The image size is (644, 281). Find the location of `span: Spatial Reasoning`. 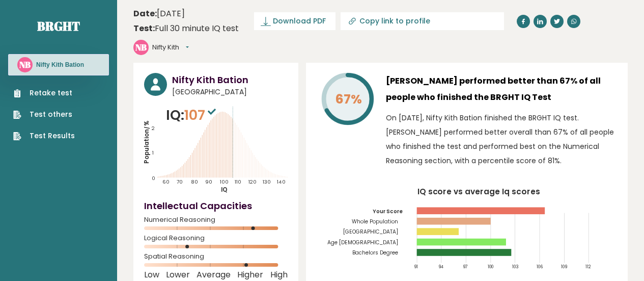

span: Spatial Reasoning is located at coordinates (216, 257).